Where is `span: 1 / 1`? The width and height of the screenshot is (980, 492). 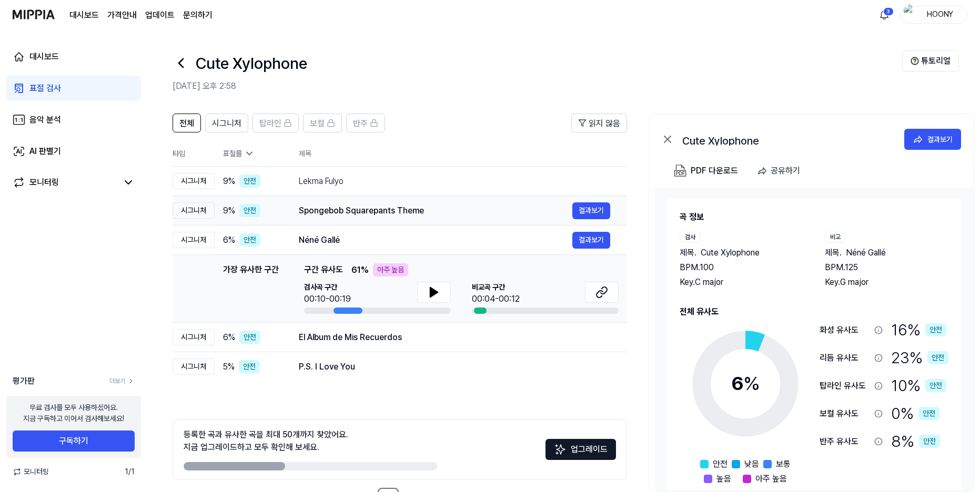 span: 1 / 1 is located at coordinates (130, 472).